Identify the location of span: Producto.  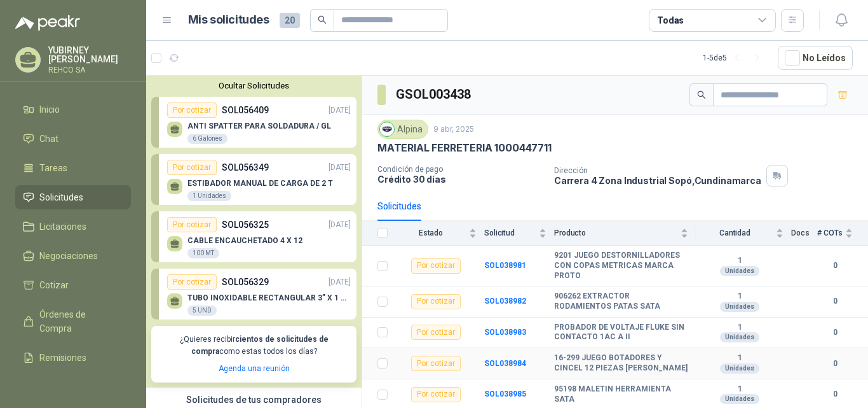
(616, 233).